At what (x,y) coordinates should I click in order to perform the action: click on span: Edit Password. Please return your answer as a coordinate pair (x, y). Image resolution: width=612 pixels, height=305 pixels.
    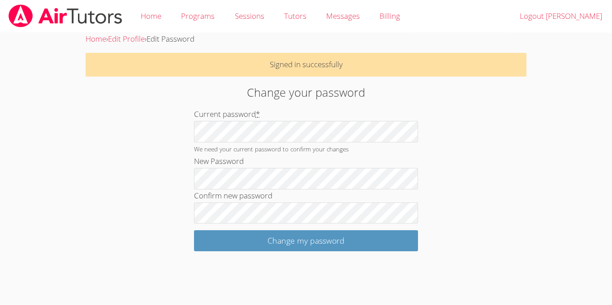
    Looking at the image, I should click on (170, 39).